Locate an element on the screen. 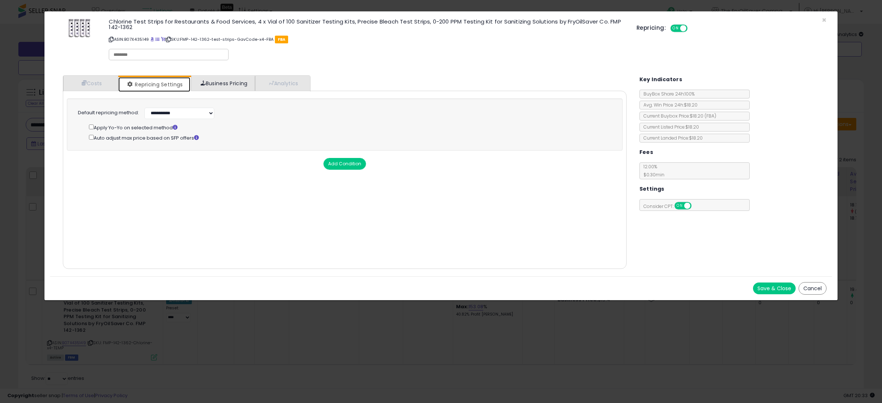 Image resolution: width=882 pixels, height=403 pixels. img: 51Rlj8JXdbL._SL60_.jpg is located at coordinates (79, 28).